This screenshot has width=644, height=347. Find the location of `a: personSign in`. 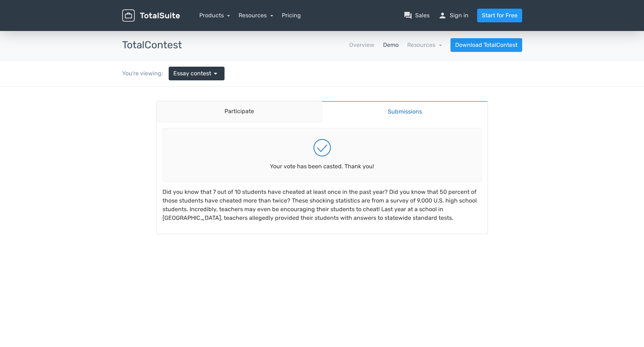

a: personSign in is located at coordinates (453, 16).